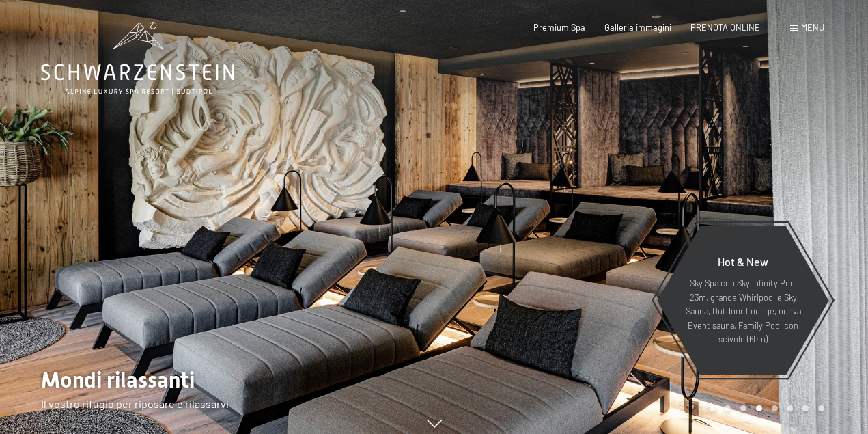 The height and width of the screenshot is (434, 868). What do you see at coordinates (559, 28) in the screenshot?
I see `span: Premium Spa` at bounding box center [559, 28].